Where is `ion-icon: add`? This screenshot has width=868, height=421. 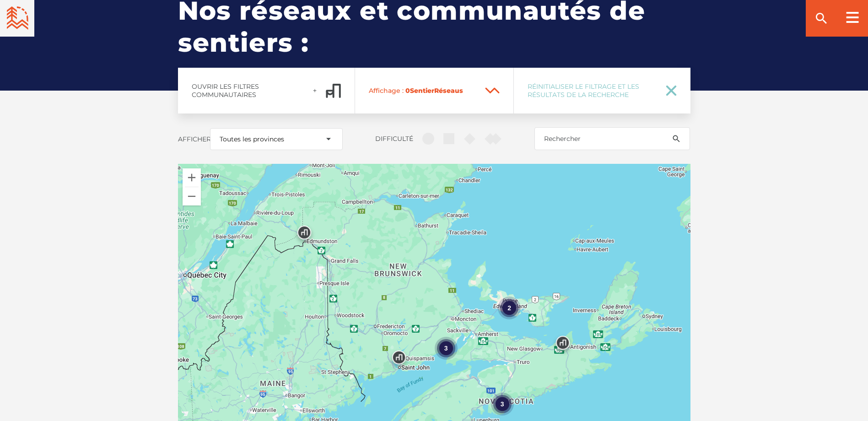
ion-icon: add is located at coordinates (315, 90).